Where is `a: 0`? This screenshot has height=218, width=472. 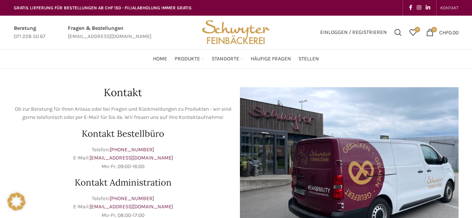 a: 0 is located at coordinates (413, 32).